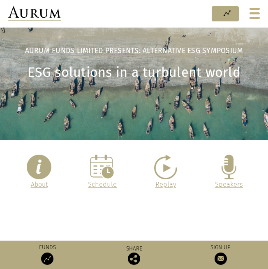 Image resolution: width=268 pixels, height=269 pixels. Describe the element at coordinates (39, 184) in the screenshot. I see `a: About` at that location.